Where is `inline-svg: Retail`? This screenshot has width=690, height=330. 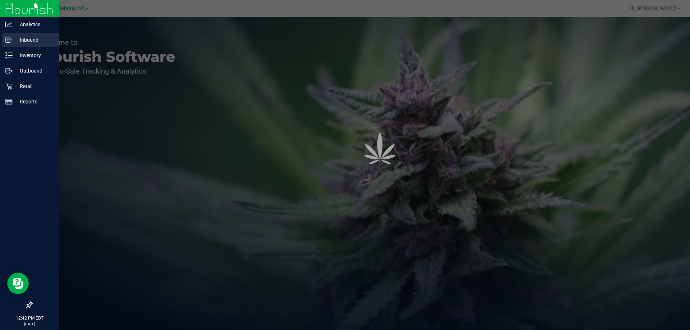
inline-svg: Retail is located at coordinates (9, 86).